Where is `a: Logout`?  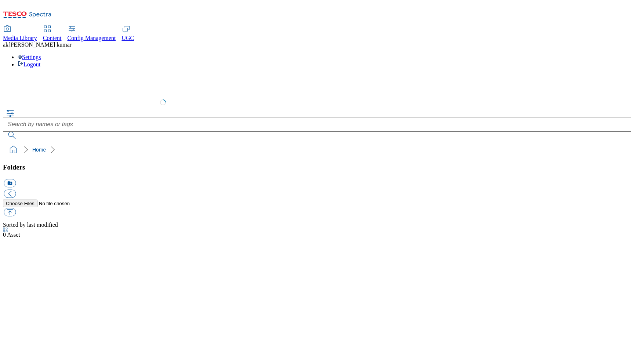
a: Logout is located at coordinates (29, 64).